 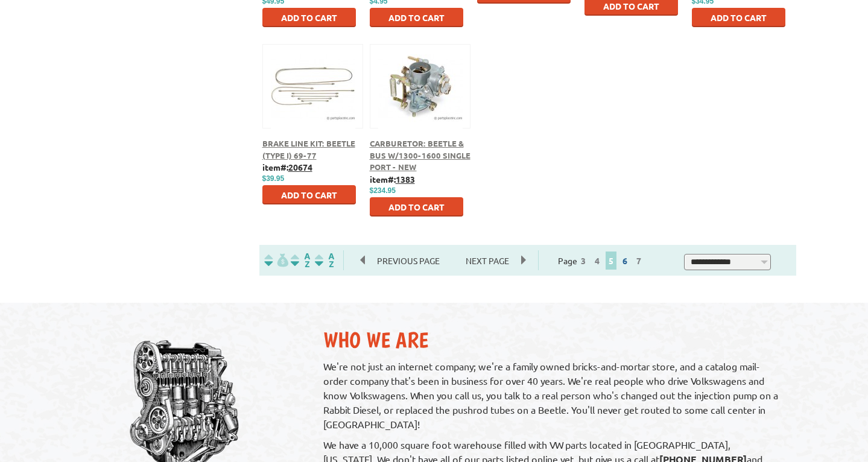 What do you see at coordinates (325, 260) in the screenshot?
I see `img: Sort by Sales Rank` at bounding box center [325, 260].